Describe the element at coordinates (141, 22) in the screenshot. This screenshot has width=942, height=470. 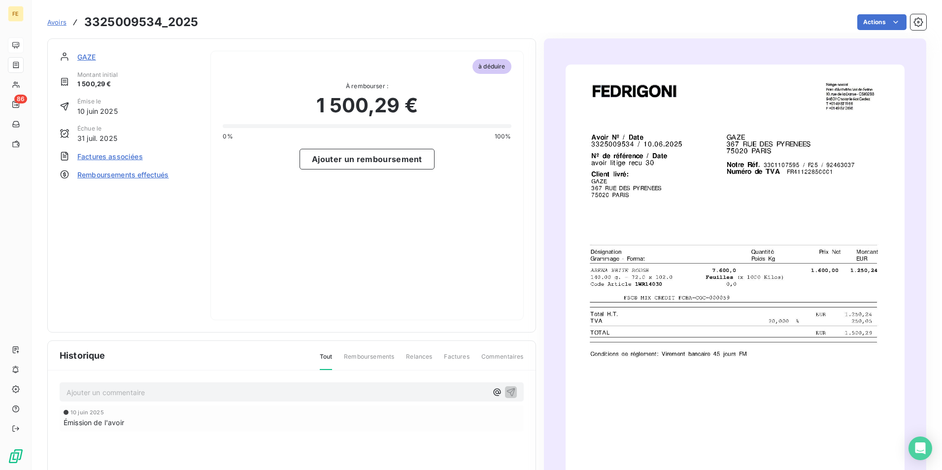
I see `h3: 3325009534_2025` at that location.